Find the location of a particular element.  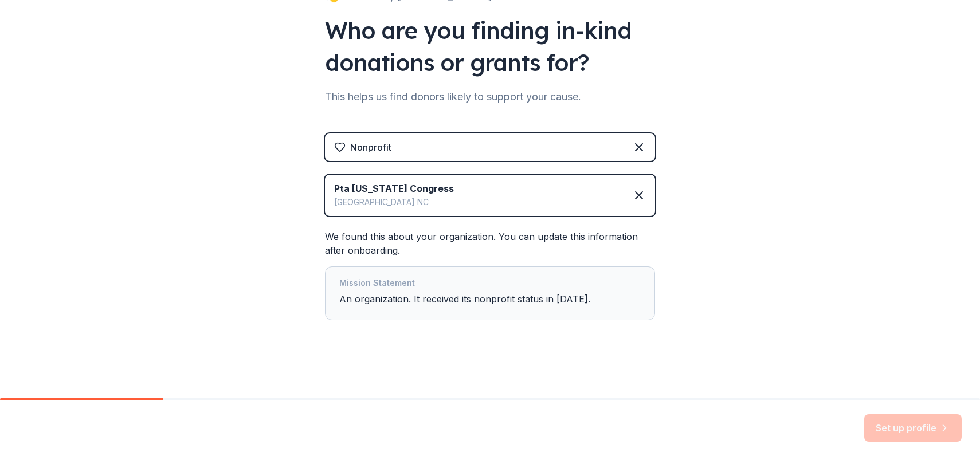

div: Who are you finding in-kind donations or grants for? is located at coordinates (490, 46).